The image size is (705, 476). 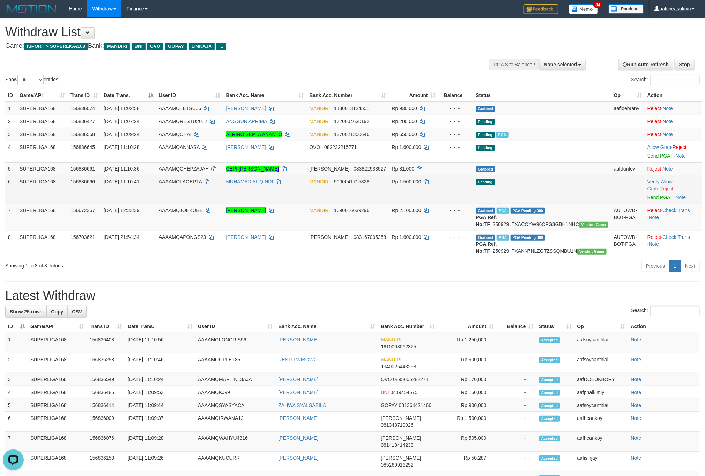 What do you see at coordinates (42, 95) in the screenshot?
I see `th: Game/API: activate to sort column ascending` at bounding box center [42, 95].